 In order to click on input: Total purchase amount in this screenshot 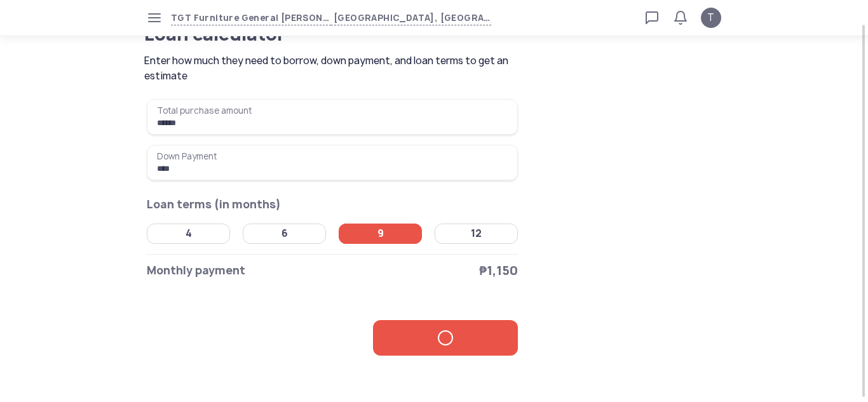, I will do `click(332, 117)`.